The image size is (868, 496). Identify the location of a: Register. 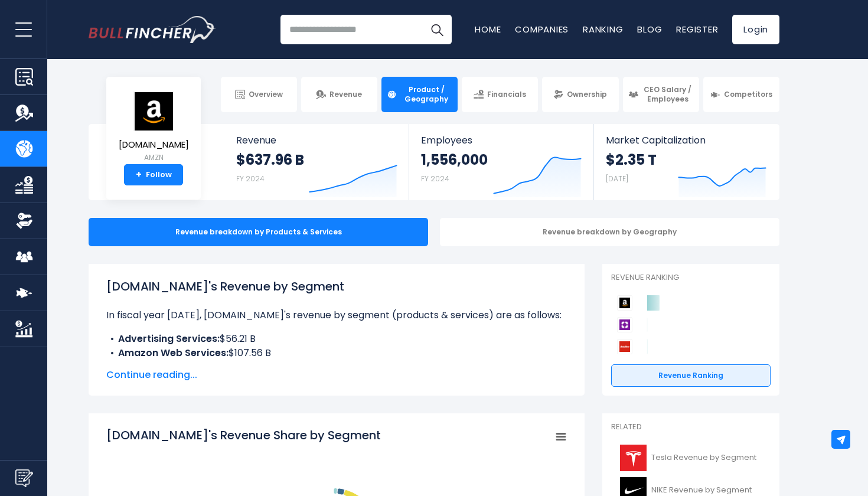
(697, 29).